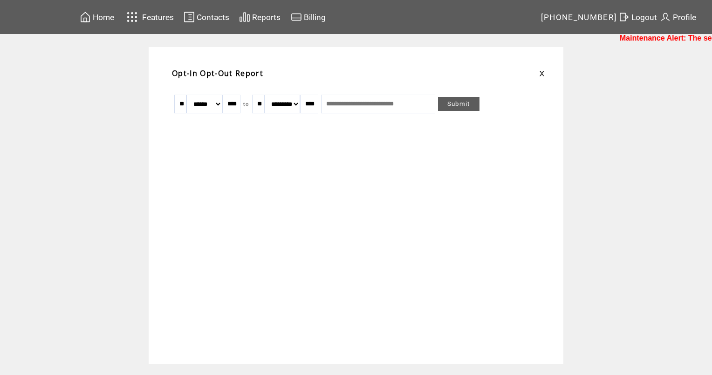  What do you see at coordinates (97, 17) in the screenshot?
I see `a: Home` at bounding box center [97, 17].